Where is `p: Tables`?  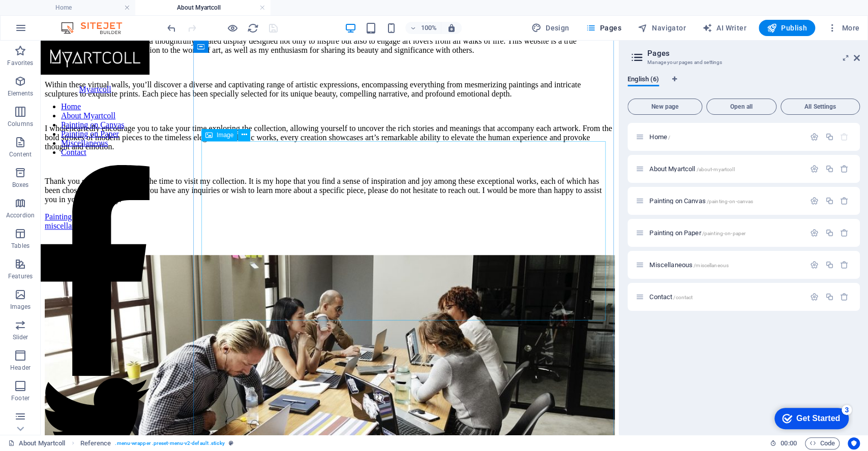
p: Tables is located at coordinates (20, 246).